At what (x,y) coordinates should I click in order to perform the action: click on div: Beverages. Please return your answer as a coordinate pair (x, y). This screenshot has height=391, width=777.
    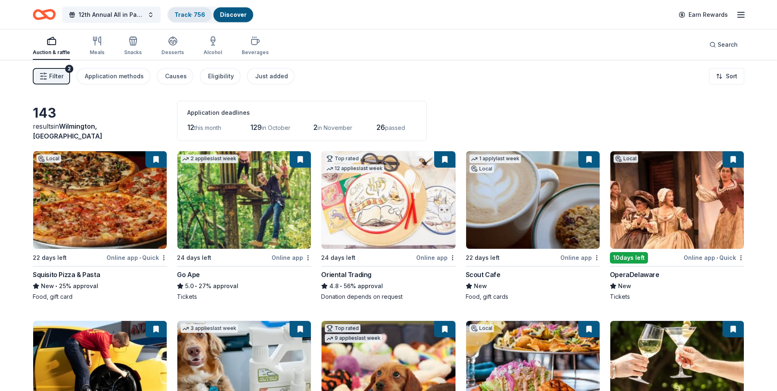
    Looking at the image, I should click on (255, 52).